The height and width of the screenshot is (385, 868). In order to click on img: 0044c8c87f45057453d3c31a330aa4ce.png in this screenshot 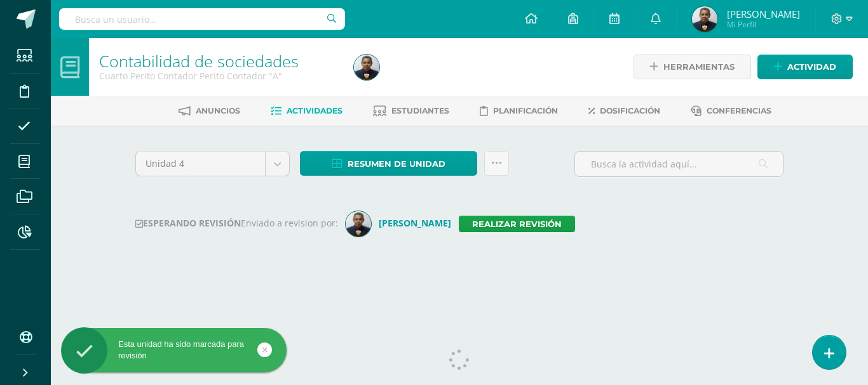, I will do `click(359, 224)`.